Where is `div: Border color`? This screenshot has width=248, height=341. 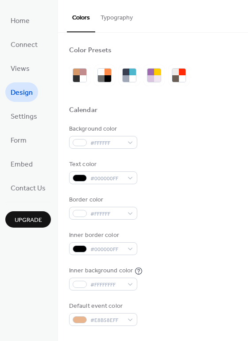
div: Border color is located at coordinates (102, 200).